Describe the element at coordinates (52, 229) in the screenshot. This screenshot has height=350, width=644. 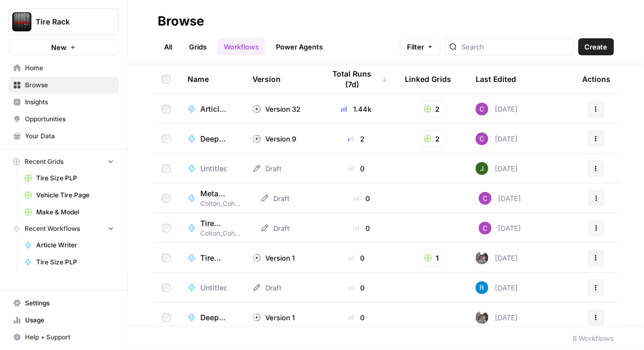
I see `span: Recent Workflows` at that location.